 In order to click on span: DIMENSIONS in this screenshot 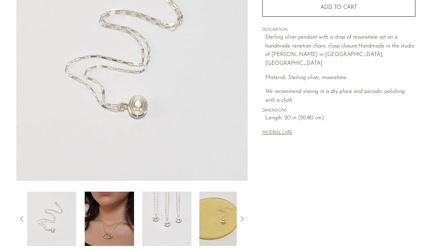, I will do `click(338, 111)`.